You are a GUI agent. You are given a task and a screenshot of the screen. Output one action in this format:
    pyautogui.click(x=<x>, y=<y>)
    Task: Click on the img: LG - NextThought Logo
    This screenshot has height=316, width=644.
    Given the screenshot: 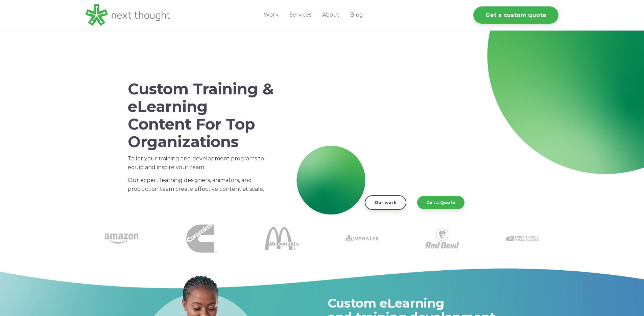 What is the action you would take?
    pyautogui.click(x=128, y=15)
    